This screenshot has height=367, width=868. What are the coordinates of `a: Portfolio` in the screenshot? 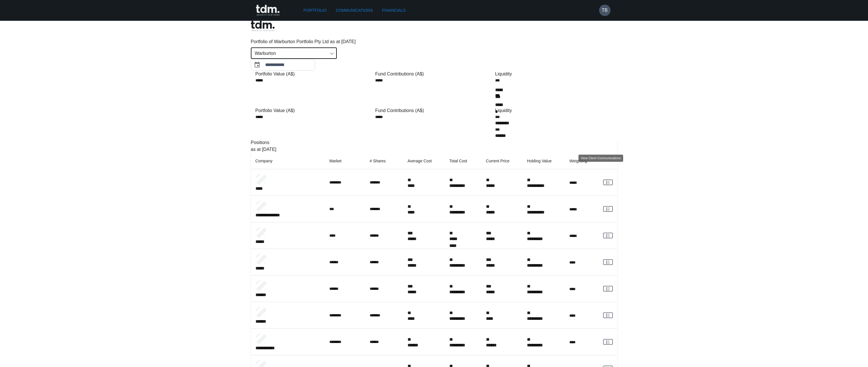 It's located at (315, 10).